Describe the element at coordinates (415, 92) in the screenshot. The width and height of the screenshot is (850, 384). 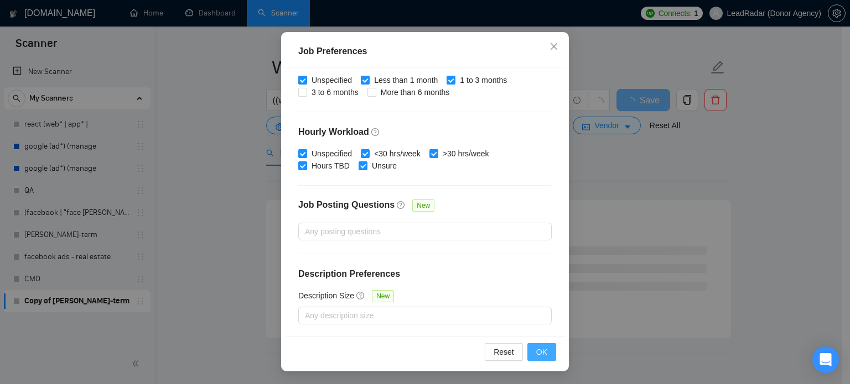
I see `span: More than 6 months` at that location.